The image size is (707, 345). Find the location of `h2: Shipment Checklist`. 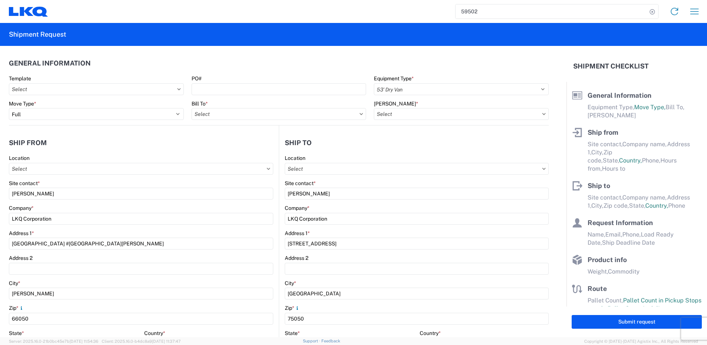

h2: Shipment Checklist is located at coordinates (611, 66).